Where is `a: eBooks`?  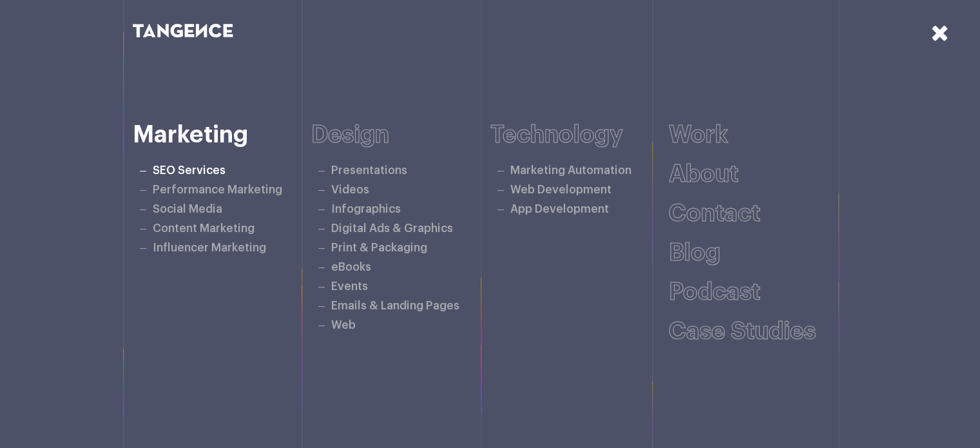 a: eBooks is located at coordinates (351, 267).